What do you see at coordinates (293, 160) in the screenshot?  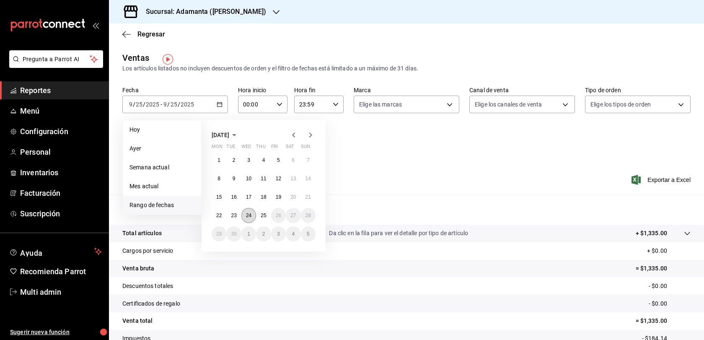 I see `abbr: September 6, 2025` at bounding box center [293, 160].